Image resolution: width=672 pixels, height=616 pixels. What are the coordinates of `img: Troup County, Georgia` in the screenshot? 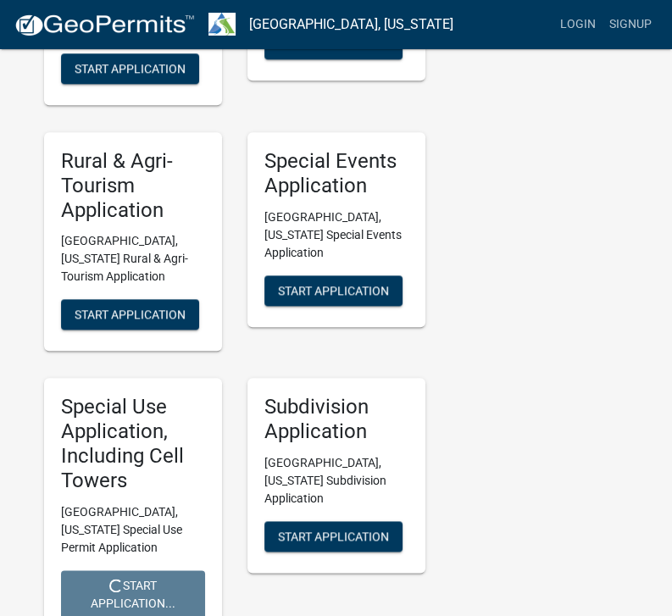 It's located at (222, 24).